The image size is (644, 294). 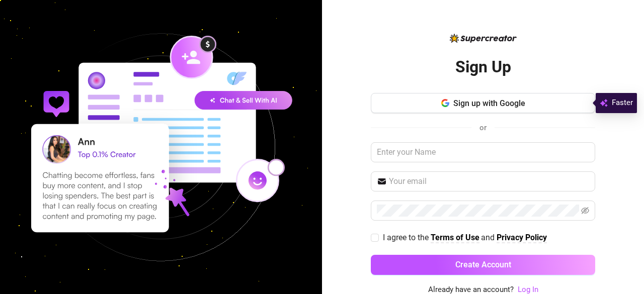 I want to click on span: I agree to the, so click(x=406, y=238).